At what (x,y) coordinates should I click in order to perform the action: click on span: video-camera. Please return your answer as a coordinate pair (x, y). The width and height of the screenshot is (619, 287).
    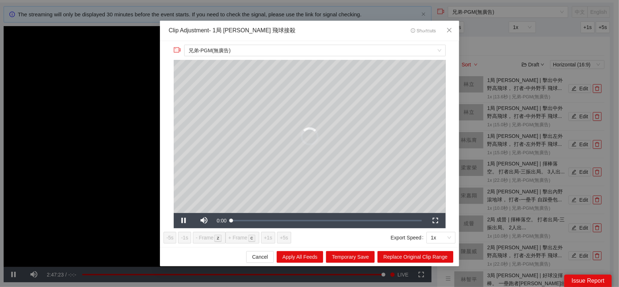
    Looking at the image, I should click on (177, 50).